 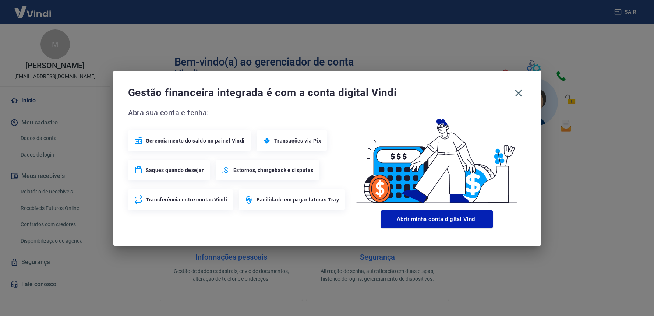 I want to click on span: Abra sua conta e tenha:, so click(x=238, y=113).